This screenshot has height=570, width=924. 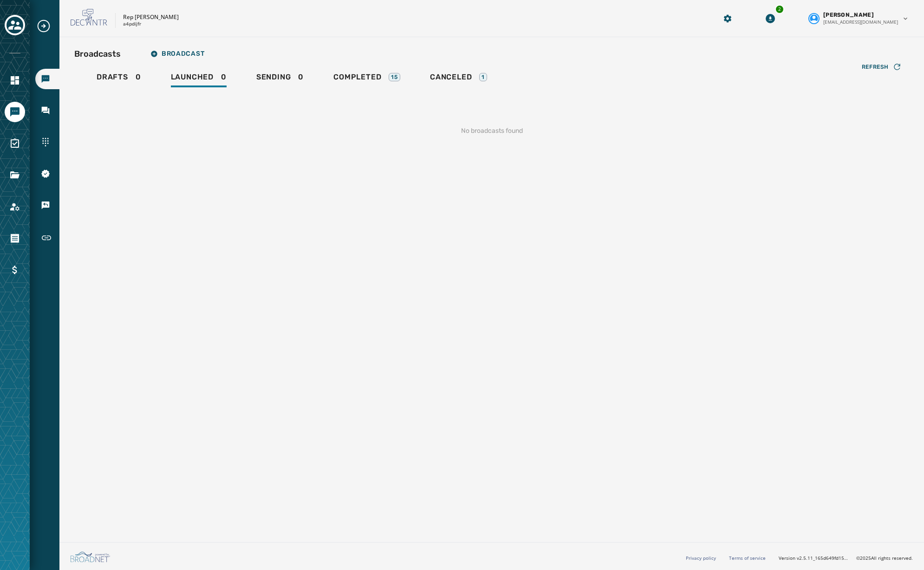 What do you see at coordinates (48, 173) in the screenshot?
I see `a: Navigate to 10DLC Registration` at bounding box center [48, 173].